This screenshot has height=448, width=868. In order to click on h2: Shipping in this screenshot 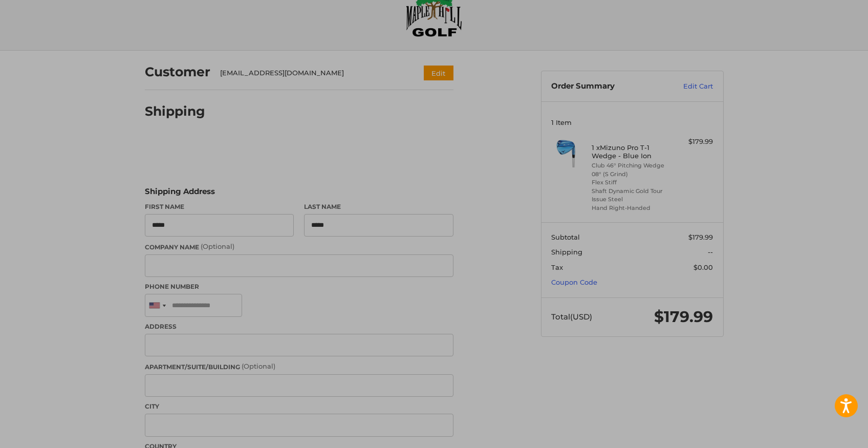, I will do `click(175, 111)`.